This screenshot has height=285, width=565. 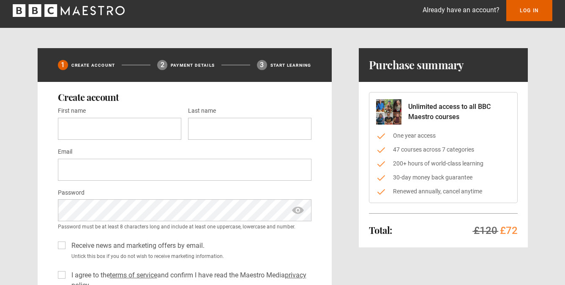 I want to click on div: 1, so click(x=63, y=65).